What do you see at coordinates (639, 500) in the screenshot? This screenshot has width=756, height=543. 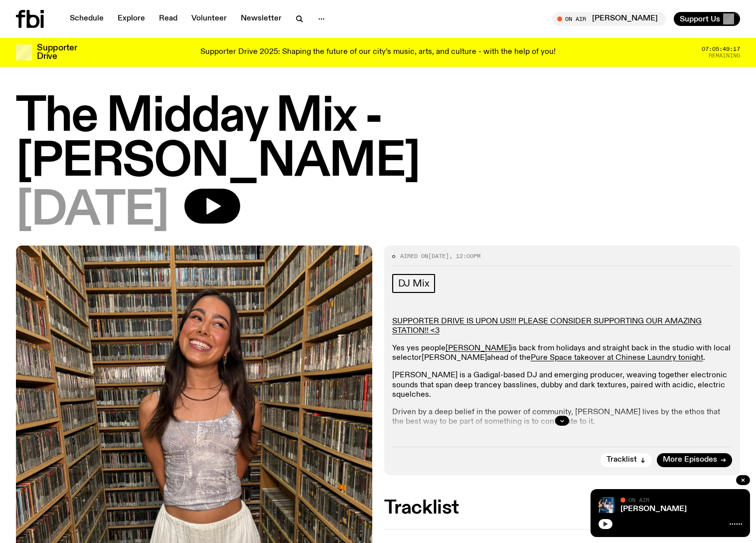 I see `span: On Air` at bounding box center [639, 500].